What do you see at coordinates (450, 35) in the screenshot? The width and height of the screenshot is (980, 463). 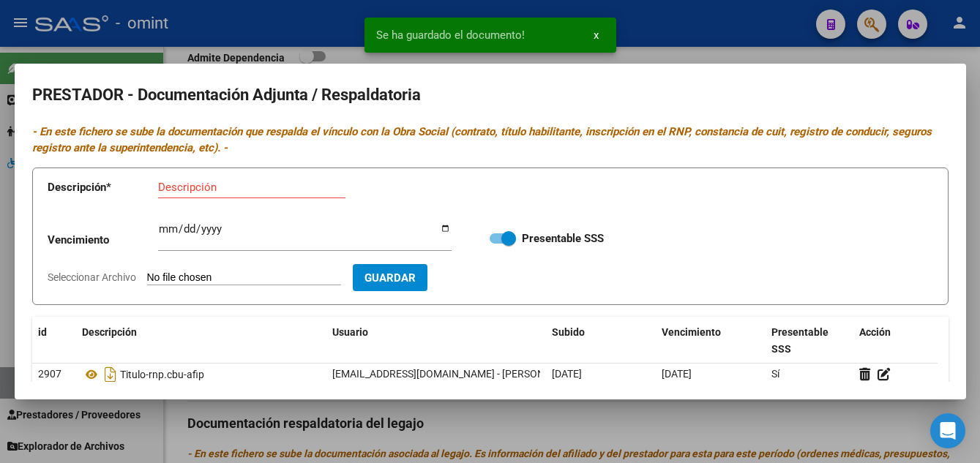 I see `span: Se ha guardado el documento!` at bounding box center [450, 35].